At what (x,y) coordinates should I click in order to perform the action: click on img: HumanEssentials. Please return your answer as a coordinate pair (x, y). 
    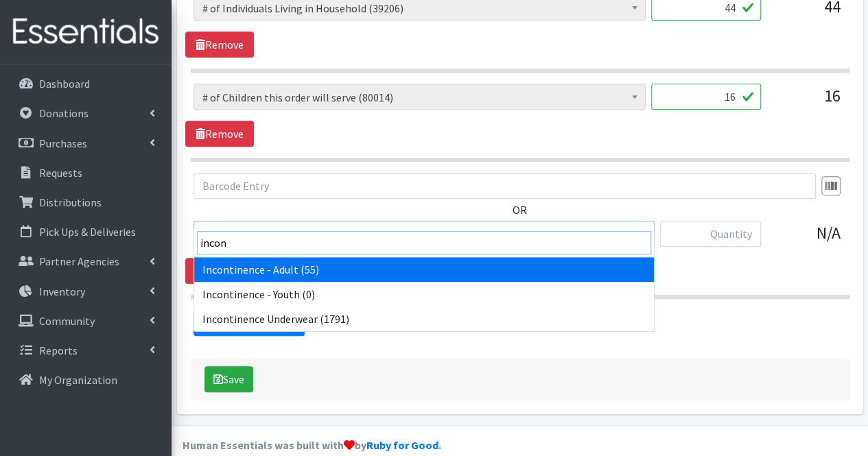
    Looking at the image, I should click on (86, 31).